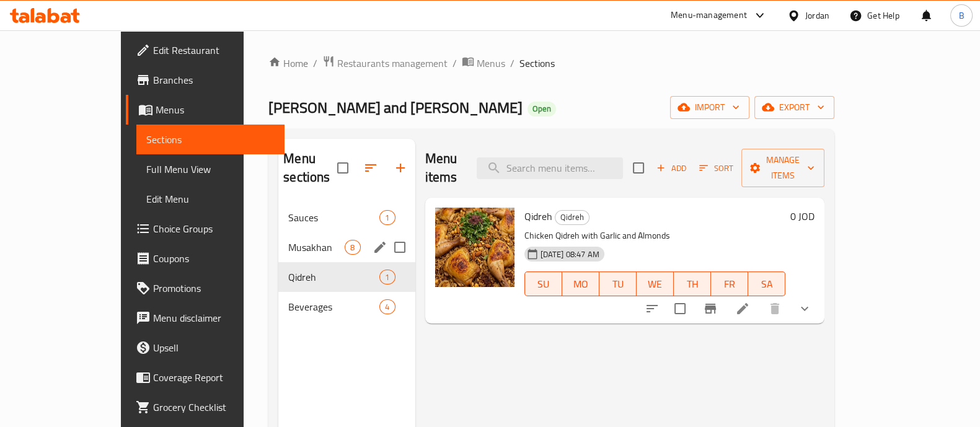 This screenshot has width=980, height=427. What do you see at coordinates (475, 247) in the screenshot?
I see `img: Qidreh` at bounding box center [475, 247].